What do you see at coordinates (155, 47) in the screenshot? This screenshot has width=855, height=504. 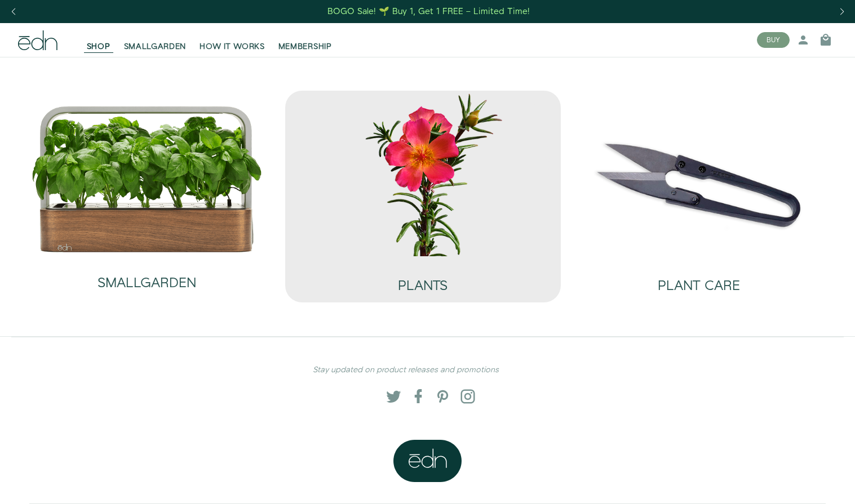 I see `span: SMALLGARDEN` at bounding box center [155, 47].